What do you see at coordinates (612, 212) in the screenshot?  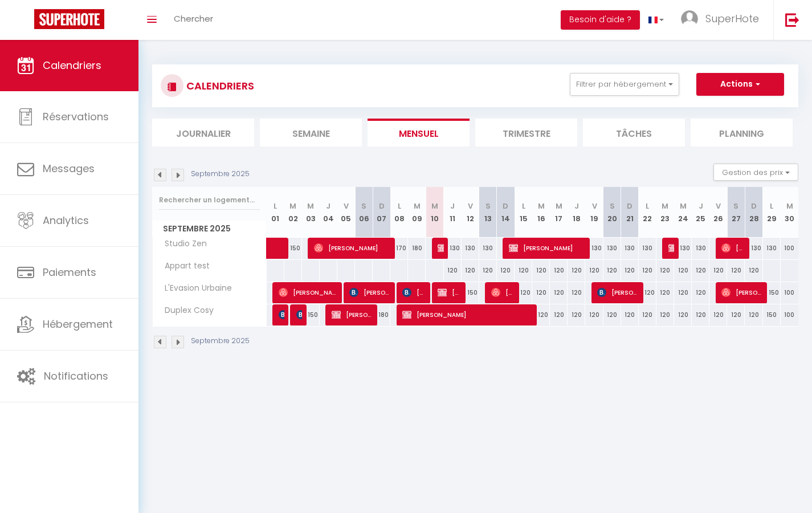 I see `th: 20` at bounding box center [612, 212].